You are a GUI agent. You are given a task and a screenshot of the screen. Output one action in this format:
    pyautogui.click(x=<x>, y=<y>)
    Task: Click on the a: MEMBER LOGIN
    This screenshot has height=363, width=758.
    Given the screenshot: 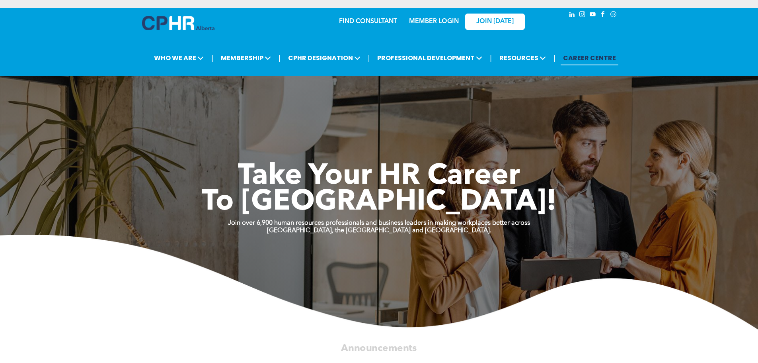 What is the action you would take?
    pyautogui.click(x=434, y=21)
    